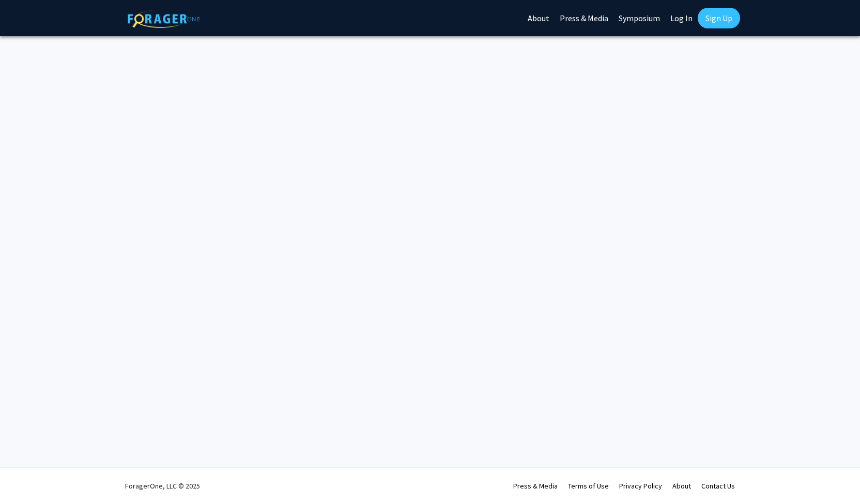 This screenshot has width=860, height=504. I want to click on a: About, so click(682, 486).